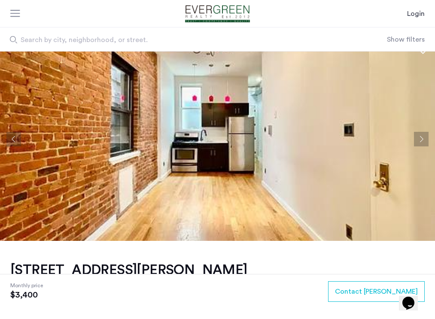  I want to click on a: Login, so click(416, 14).